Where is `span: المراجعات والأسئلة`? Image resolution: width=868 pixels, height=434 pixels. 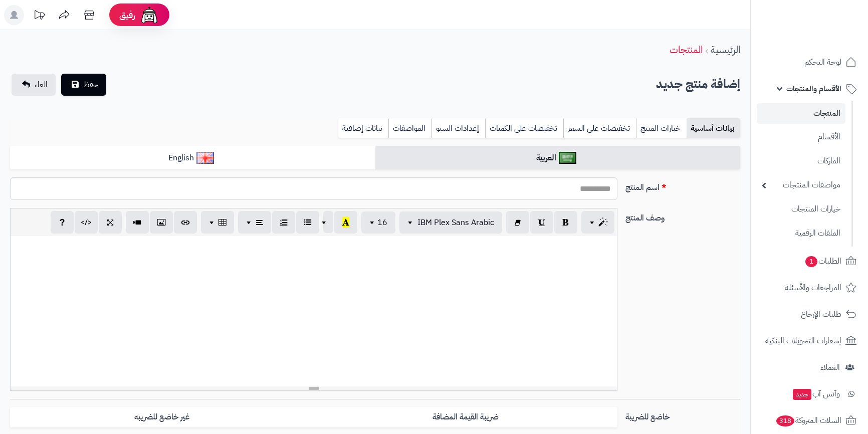
span: المراجعات والأسئلة is located at coordinates (813, 287).